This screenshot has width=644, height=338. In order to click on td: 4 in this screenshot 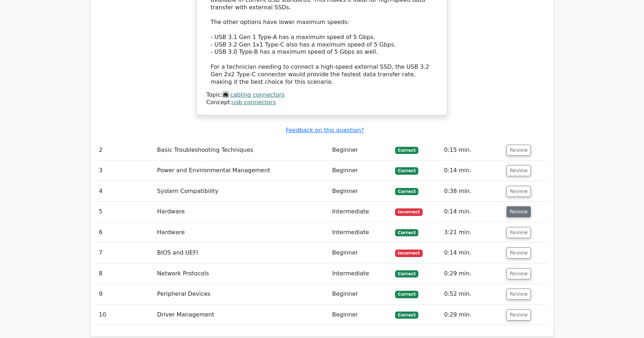, I will do `click(125, 191)`.